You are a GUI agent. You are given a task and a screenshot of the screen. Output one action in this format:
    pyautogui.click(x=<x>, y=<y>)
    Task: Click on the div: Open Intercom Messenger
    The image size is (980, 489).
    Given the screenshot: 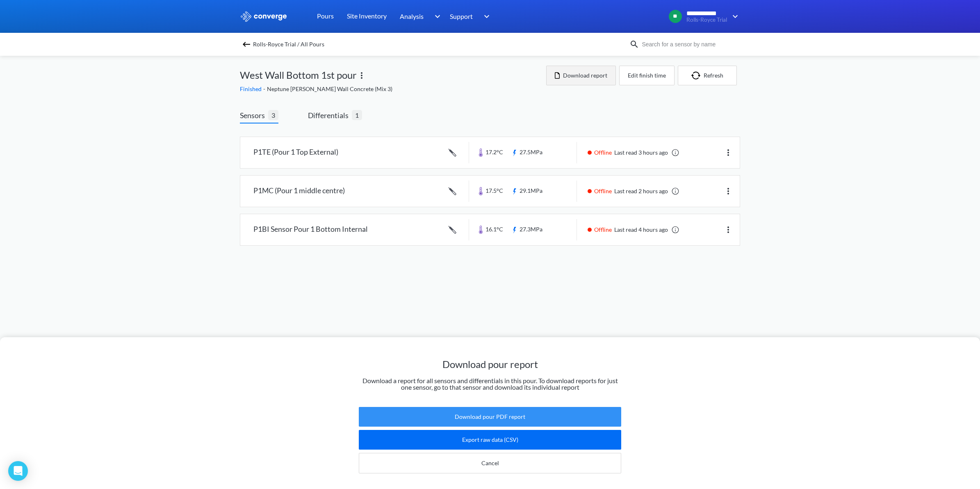 What is the action you would take?
    pyautogui.click(x=18, y=470)
    